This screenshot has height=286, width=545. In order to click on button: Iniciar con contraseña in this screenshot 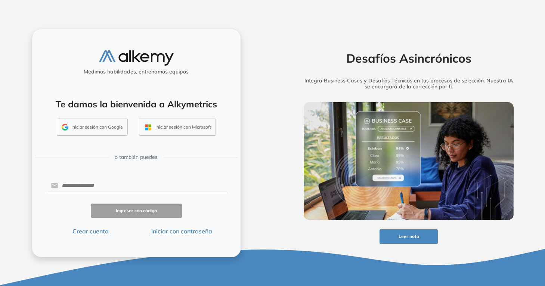, I will do `click(182, 232)`.